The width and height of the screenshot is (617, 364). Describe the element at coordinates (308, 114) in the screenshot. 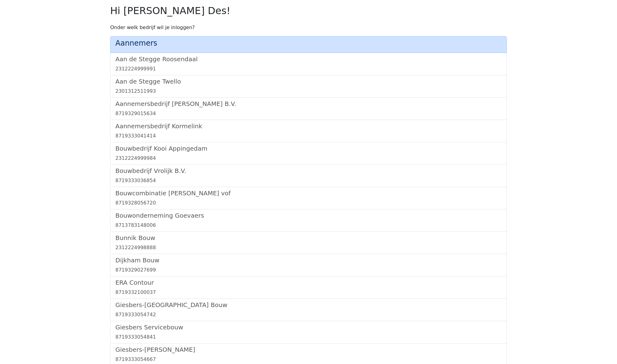

I see `div: 8719329015634` at that location.